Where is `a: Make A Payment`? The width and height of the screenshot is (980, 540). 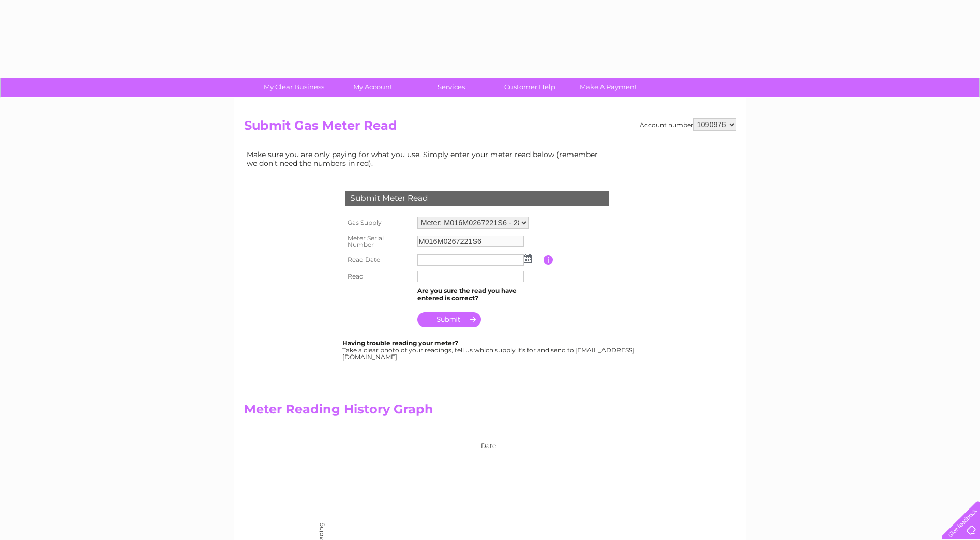
a: Make A Payment is located at coordinates (608, 86).